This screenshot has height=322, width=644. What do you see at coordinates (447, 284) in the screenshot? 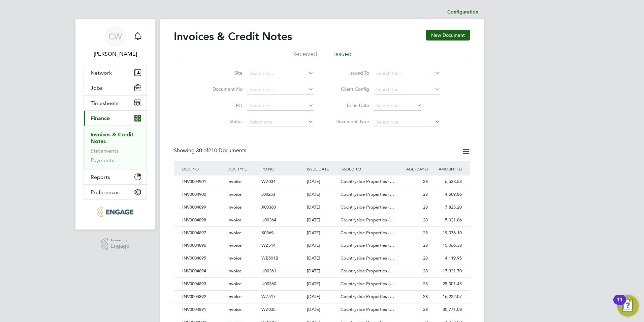
I see `div: 25,001.45` at bounding box center [447, 284].